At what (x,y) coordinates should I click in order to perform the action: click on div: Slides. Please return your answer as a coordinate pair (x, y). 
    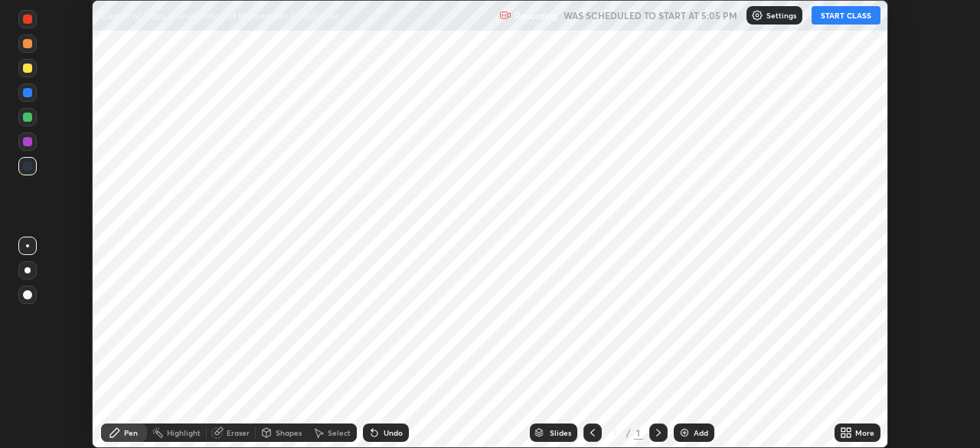
    Looking at the image, I should click on (561, 433).